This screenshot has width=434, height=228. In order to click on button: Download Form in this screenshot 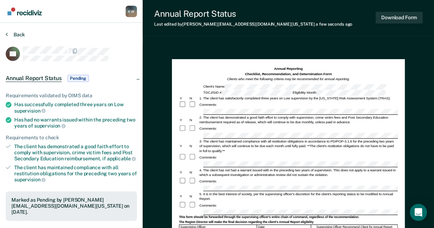, I will do `click(399, 17)`.